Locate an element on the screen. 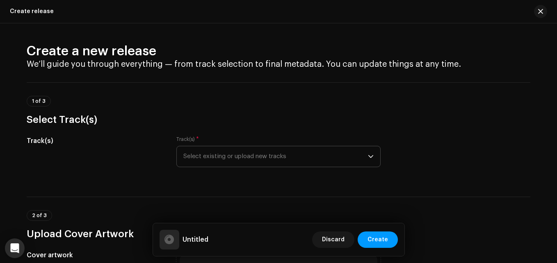 This screenshot has width=557, height=263. h5: Track(s) is located at coordinates (95, 141).